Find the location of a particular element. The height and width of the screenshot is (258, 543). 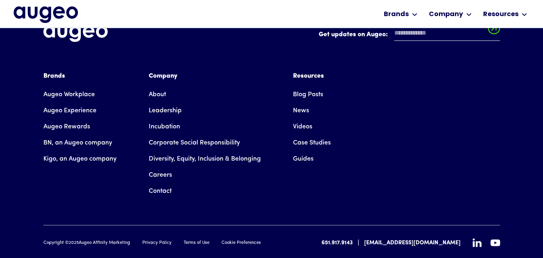

a: Videos is located at coordinates (303, 127).